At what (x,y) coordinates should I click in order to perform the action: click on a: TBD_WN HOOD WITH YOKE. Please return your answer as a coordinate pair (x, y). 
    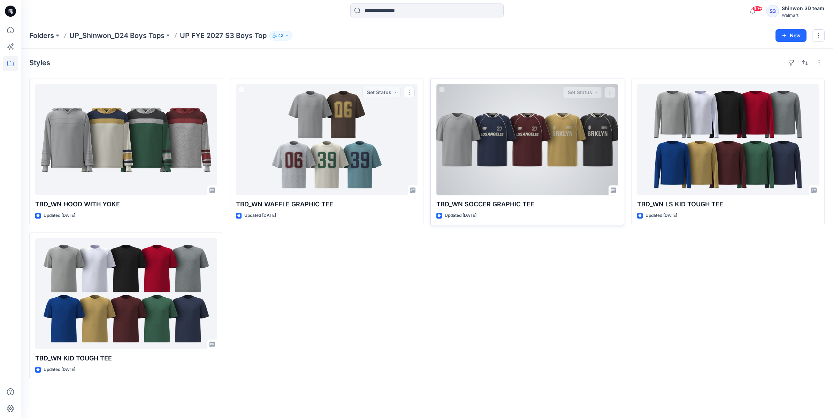
    Looking at the image, I should click on (126, 139).